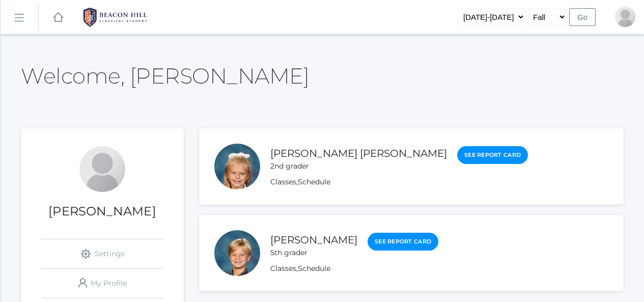  I want to click on a: My Profile, so click(103, 283).